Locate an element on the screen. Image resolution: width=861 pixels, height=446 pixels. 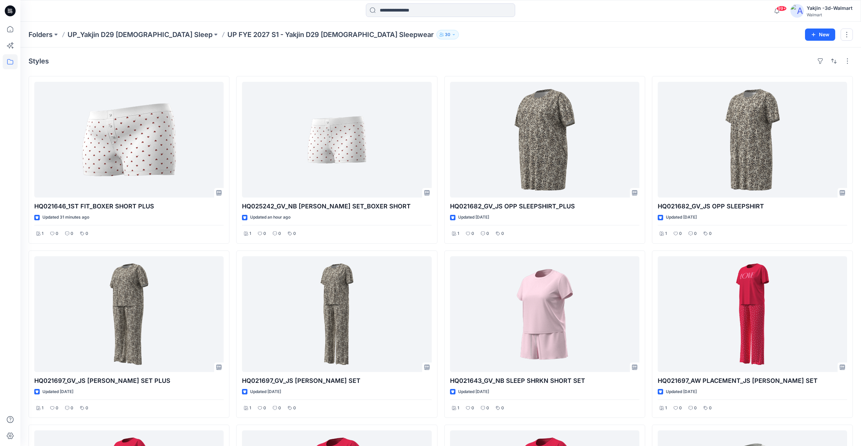
p: Updated 31 minutes ago is located at coordinates (66, 217).